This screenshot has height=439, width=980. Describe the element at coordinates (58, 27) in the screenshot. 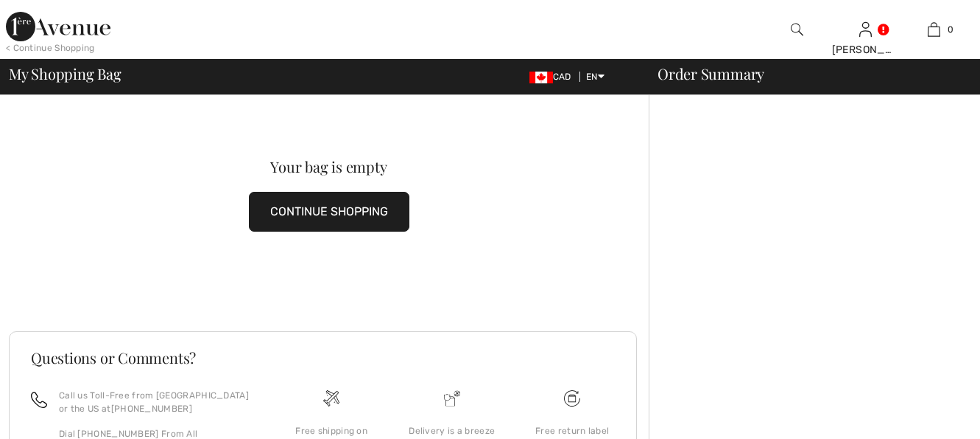

I see `img: 1ère Avenue` at that location.